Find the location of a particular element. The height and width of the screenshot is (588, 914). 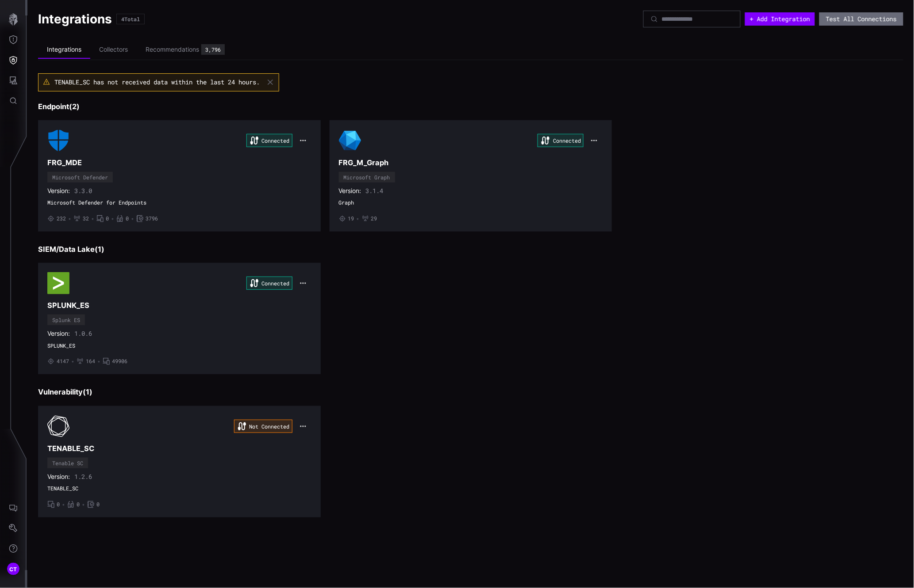

div: 3,796 is located at coordinates (213, 49).